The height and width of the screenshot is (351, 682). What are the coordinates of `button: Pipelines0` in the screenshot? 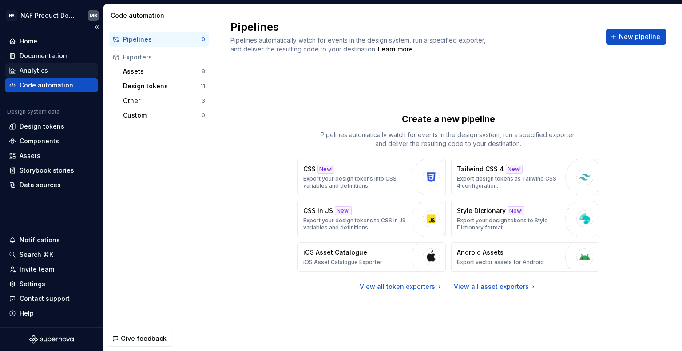 It's located at (159, 40).